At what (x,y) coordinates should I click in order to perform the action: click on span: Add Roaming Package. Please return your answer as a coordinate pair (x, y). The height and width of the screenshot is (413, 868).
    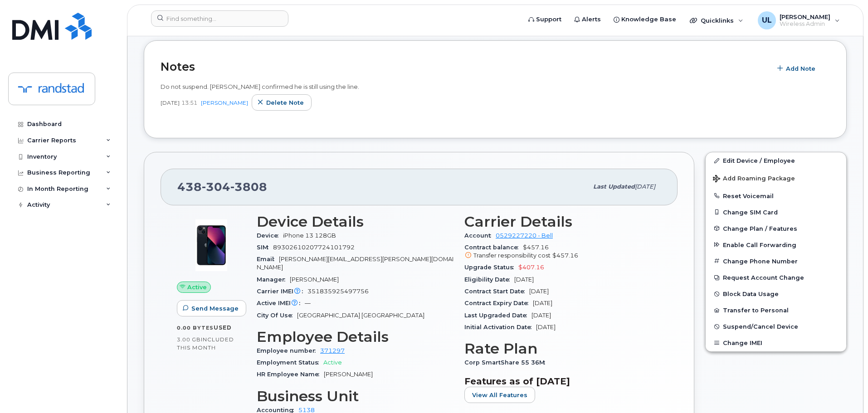
    Looking at the image, I should click on (753, 179).